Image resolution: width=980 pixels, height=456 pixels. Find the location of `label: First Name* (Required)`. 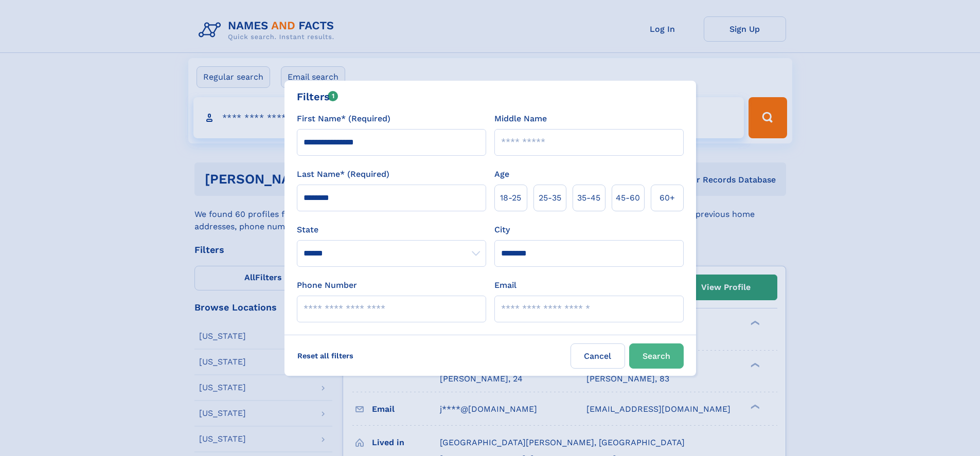

label: First Name* (Required) is located at coordinates (344, 119).